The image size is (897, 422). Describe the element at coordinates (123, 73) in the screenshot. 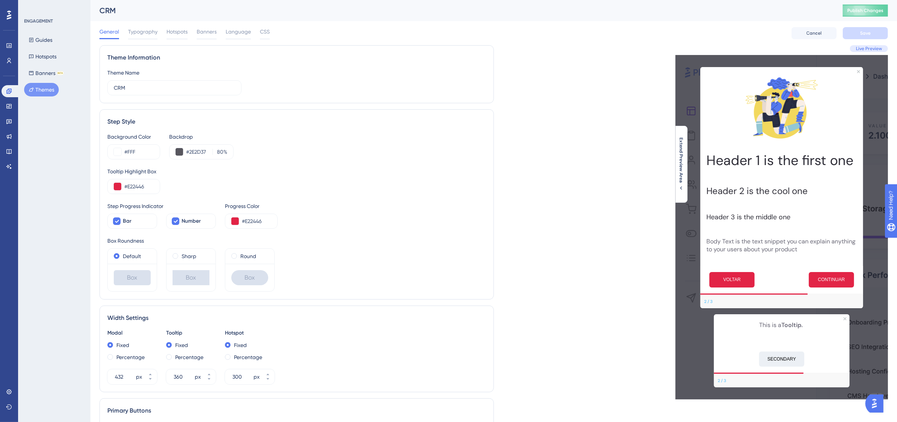

I see `div: Theme Name` at that location.